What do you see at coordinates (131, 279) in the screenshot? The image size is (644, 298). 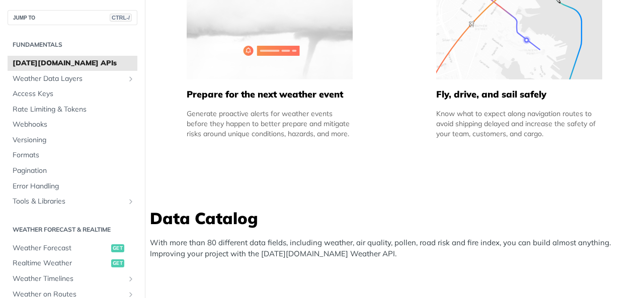 I see `button: Show subpages for Weather Timelines` at bounding box center [131, 279].